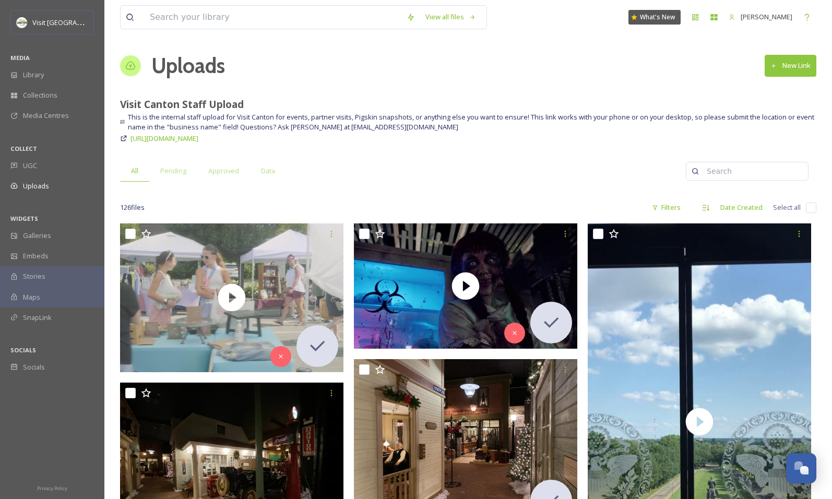  I want to click on span: Socials, so click(34, 367).